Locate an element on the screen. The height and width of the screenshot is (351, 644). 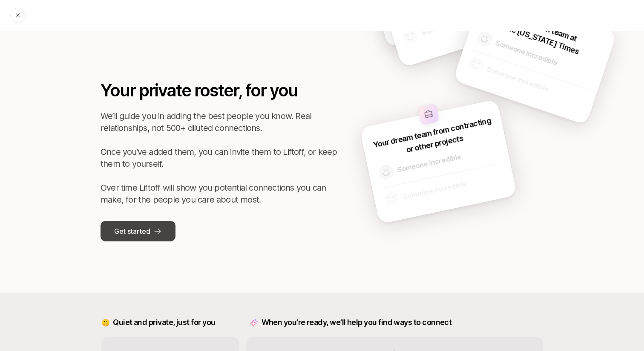
p: Your private roster, for you is located at coordinates (220, 90).